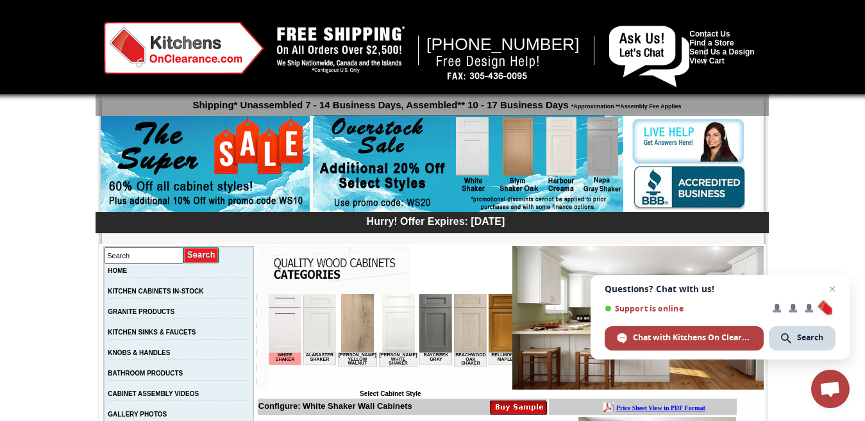 This screenshot has height=421, width=865. Describe the element at coordinates (684, 308) in the screenshot. I see `span: Support is online` at that location.